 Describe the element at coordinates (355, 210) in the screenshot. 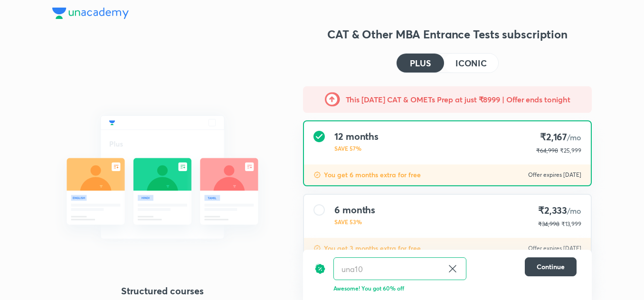

I see `h4: 6 months` at that location.